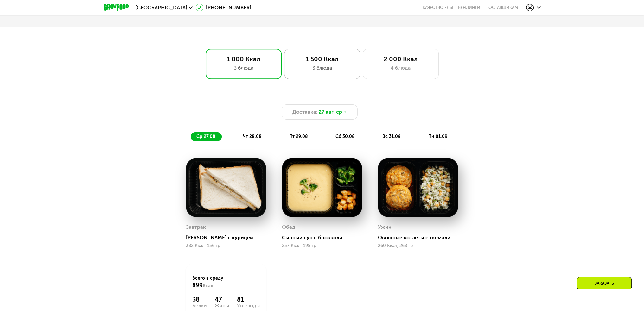  What do you see at coordinates (438, 136) in the screenshot?
I see `span: пн 01.09` at bounding box center [438, 136].